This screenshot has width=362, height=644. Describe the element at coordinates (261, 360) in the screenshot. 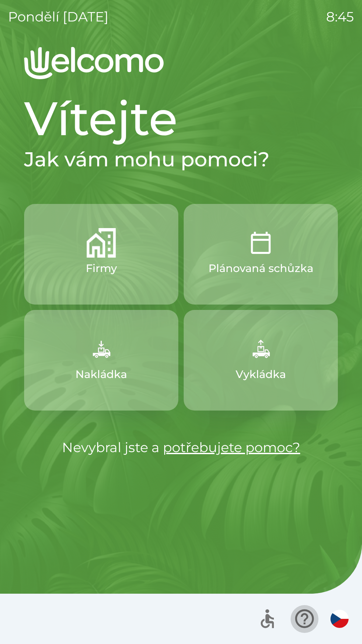

I see `button: Vykládka` at that location.